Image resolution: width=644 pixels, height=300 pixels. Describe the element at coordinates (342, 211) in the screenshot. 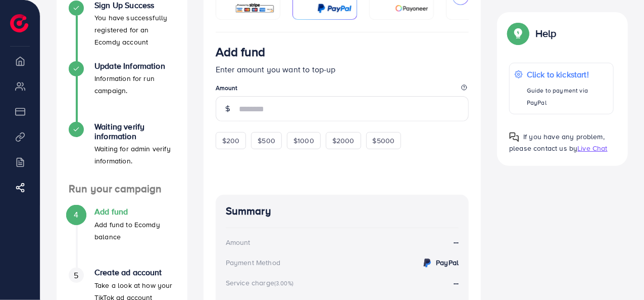

I see `h4: Summary` at that location.